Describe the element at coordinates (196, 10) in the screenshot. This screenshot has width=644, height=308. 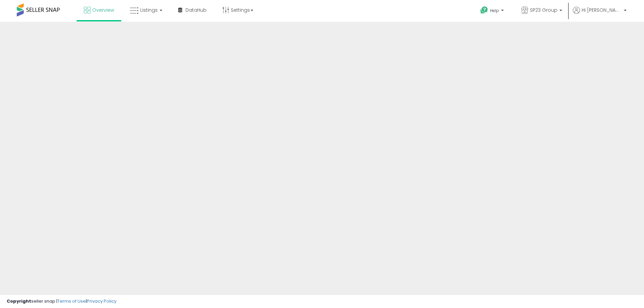
I see `span: DataHub` at that location.